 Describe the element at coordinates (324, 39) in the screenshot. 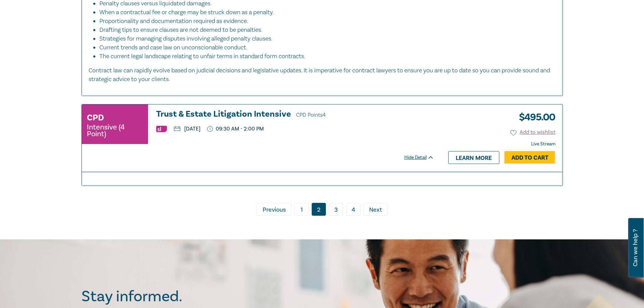

I see `li: Strategies for managing disputes involving alleged penalty clauses.` at that location.